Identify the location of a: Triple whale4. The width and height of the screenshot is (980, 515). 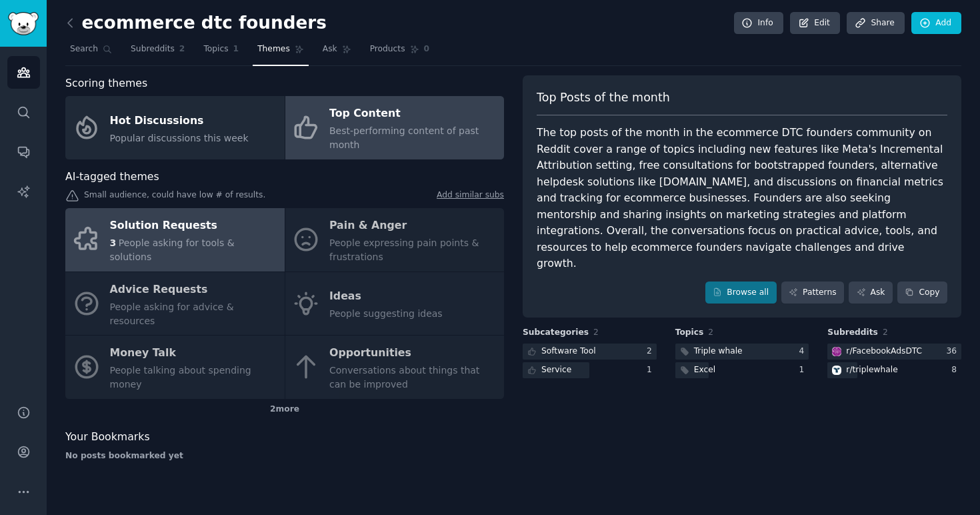
(743, 352).